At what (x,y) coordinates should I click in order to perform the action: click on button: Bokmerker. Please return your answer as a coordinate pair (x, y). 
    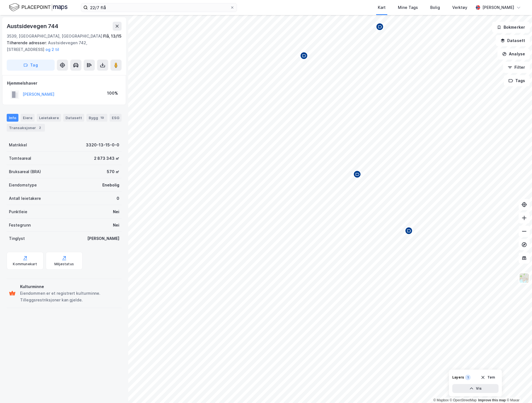
    Looking at the image, I should click on (511, 27).